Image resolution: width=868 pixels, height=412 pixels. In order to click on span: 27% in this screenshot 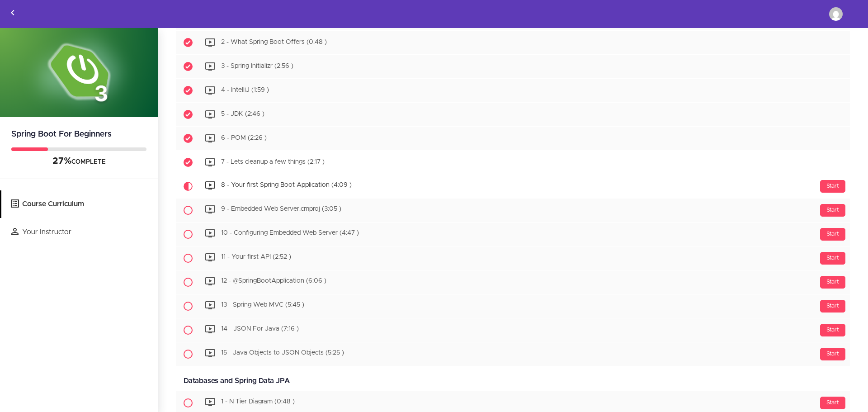, I will do `click(62, 161)`.